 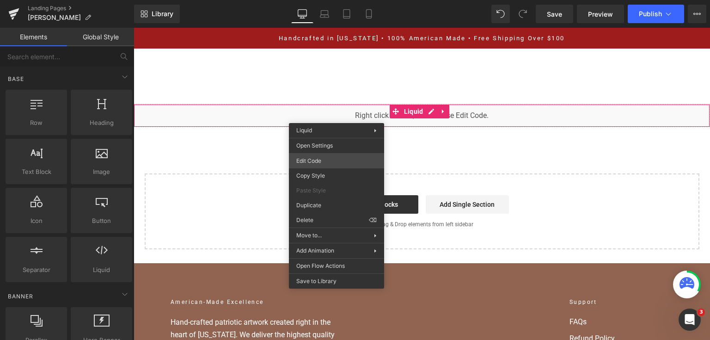 What do you see at coordinates (487, 310) in the screenshot?
I see `a: Refund Policy` at bounding box center [487, 310].